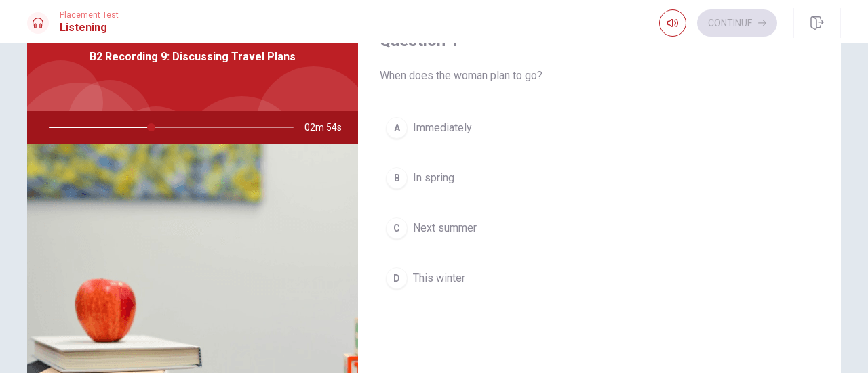 Image resolution: width=868 pixels, height=373 pixels. What do you see at coordinates (442, 128) in the screenshot?
I see `span: Immediately` at bounding box center [442, 128].